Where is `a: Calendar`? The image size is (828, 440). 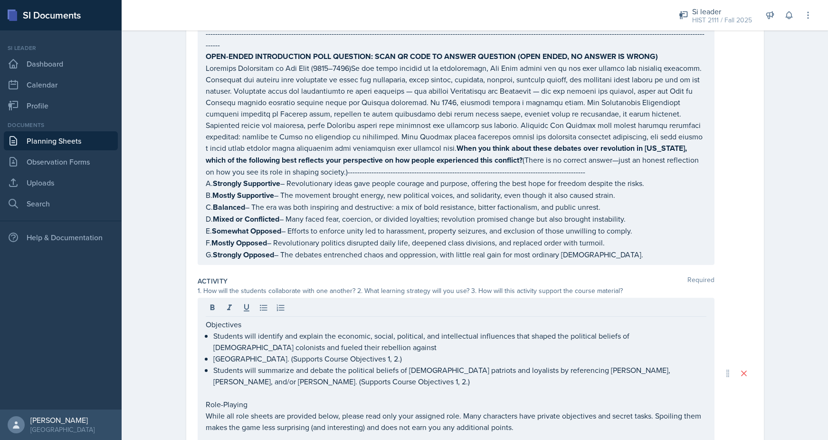 a: Calendar is located at coordinates (61, 85).